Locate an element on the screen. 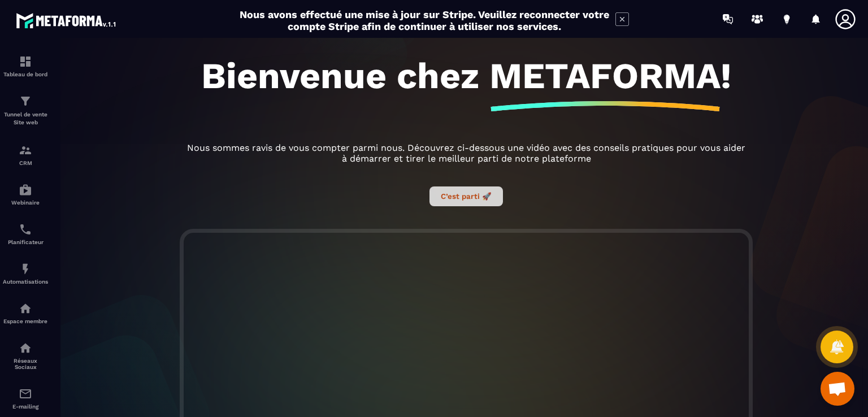 This screenshot has width=868, height=417. p: CRM is located at coordinates (25, 163).